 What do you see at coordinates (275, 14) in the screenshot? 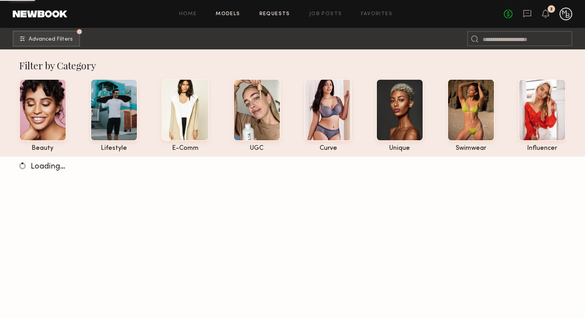
I see `a: Requests` at bounding box center [275, 14].